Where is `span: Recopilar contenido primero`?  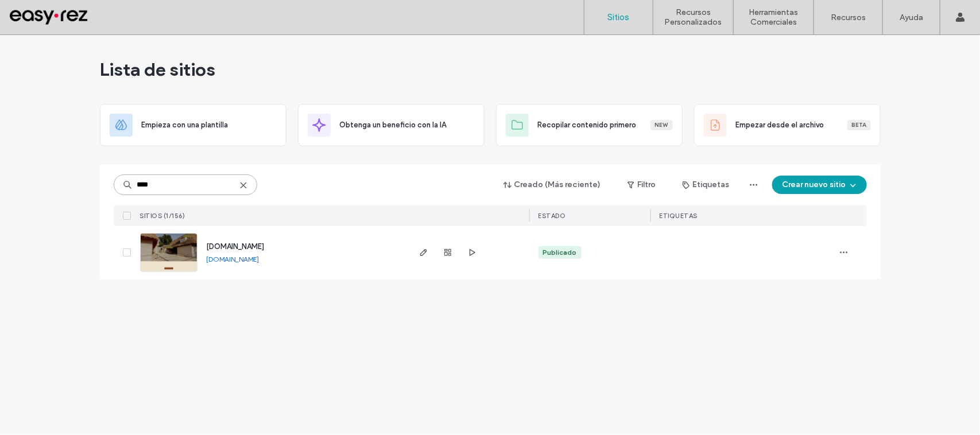 span: Recopilar contenido primero is located at coordinates (587, 125).